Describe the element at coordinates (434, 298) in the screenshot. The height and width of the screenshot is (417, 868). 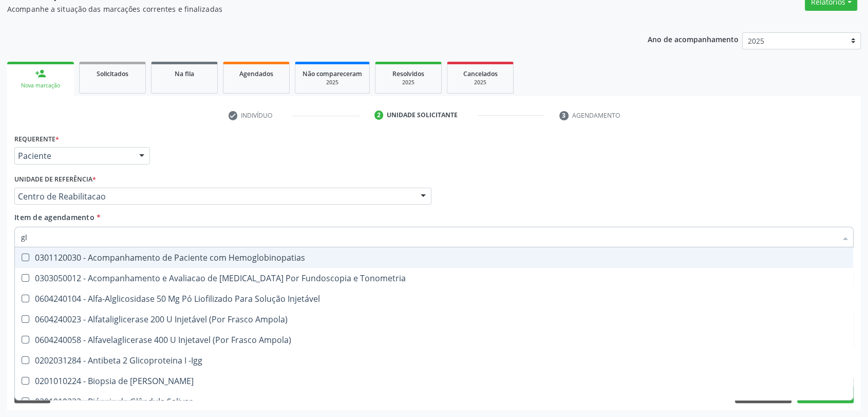
I see `div: 0604240104 - Alfa-Alglicosidase 50 Mg Pó Liofilizado Para Solução Injetável` at that location.